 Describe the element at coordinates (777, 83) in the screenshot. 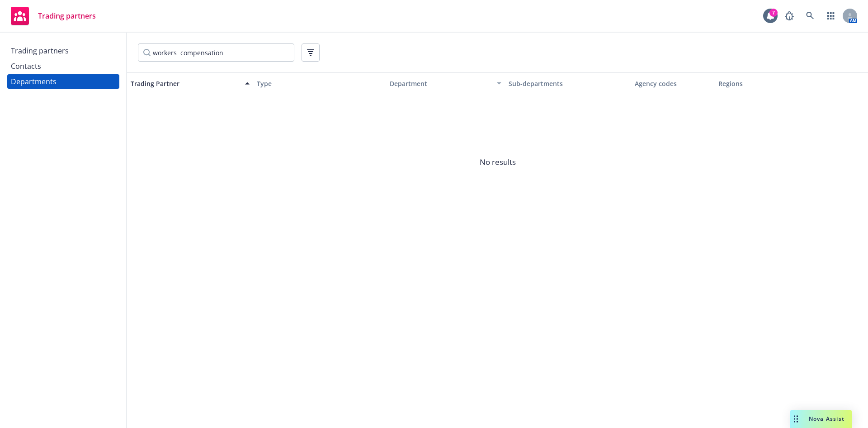

I see `button: Regions` at that location.